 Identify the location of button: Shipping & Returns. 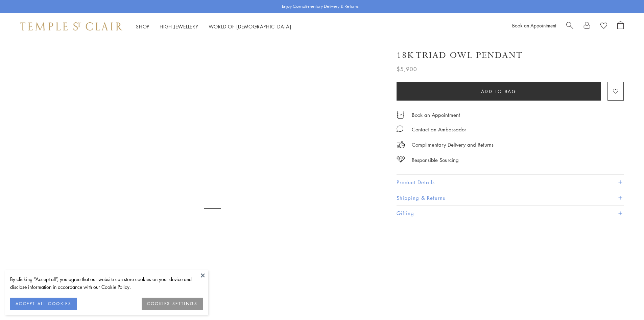
(510, 198).